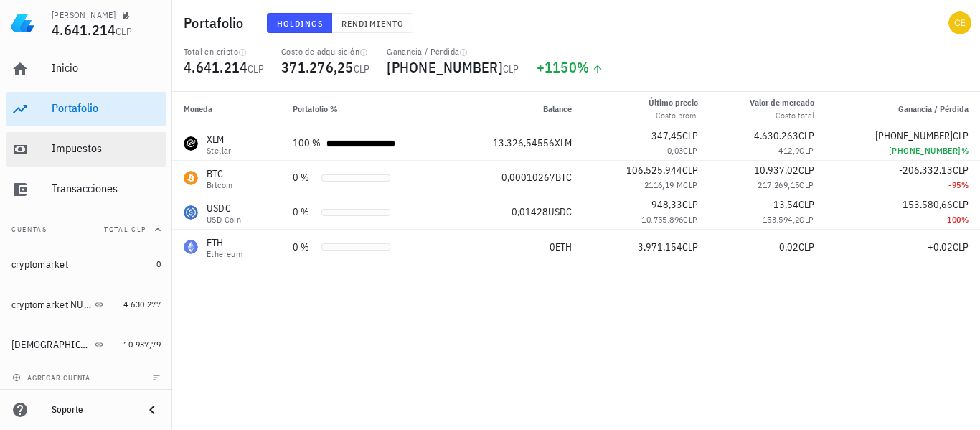  I want to click on div: USDC-icon, so click(191, 213).